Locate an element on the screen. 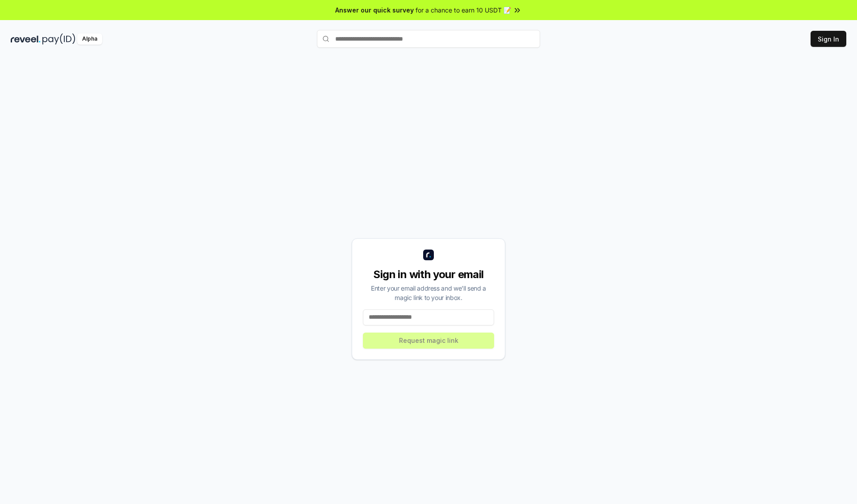  div: Sign in with your email is located at coordinates (429, 274).